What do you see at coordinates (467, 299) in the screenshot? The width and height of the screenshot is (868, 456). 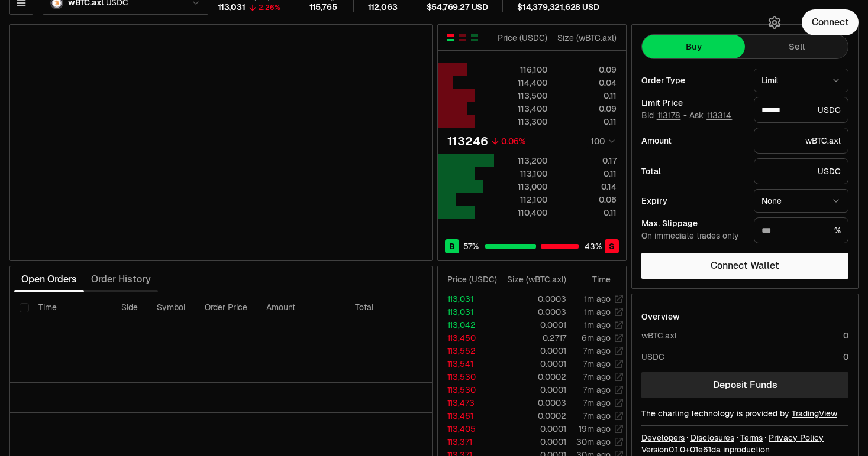 I see `td: 113,031` at bounding box center [467, 299].